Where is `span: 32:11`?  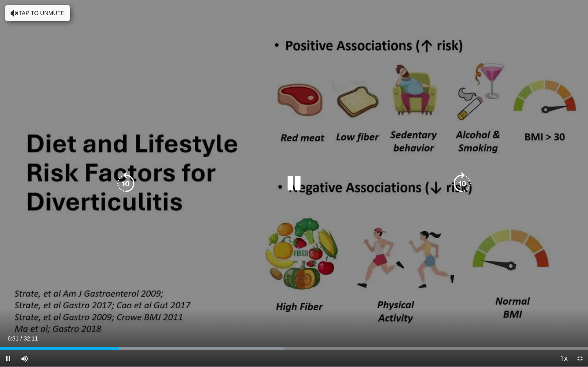 span: 32:11 is located at coordinates (31, 339).